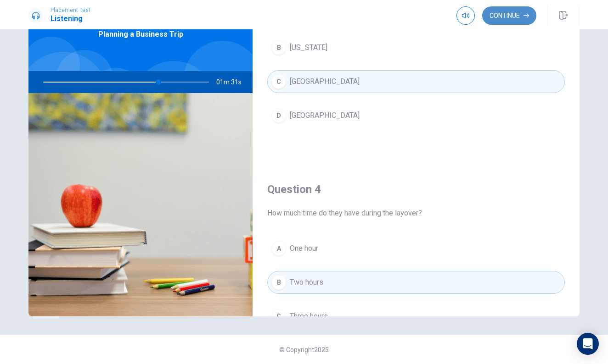  Describe the element at coordinates (416, 249) in the screenshot. I see `button: AOne hour` at that location.